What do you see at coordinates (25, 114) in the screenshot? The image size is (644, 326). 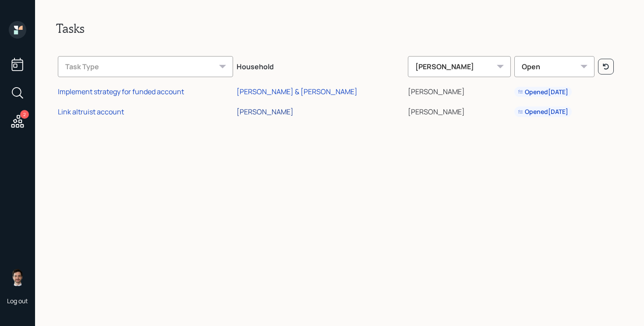 I see `div: 2` at bounding box center [25, 114].